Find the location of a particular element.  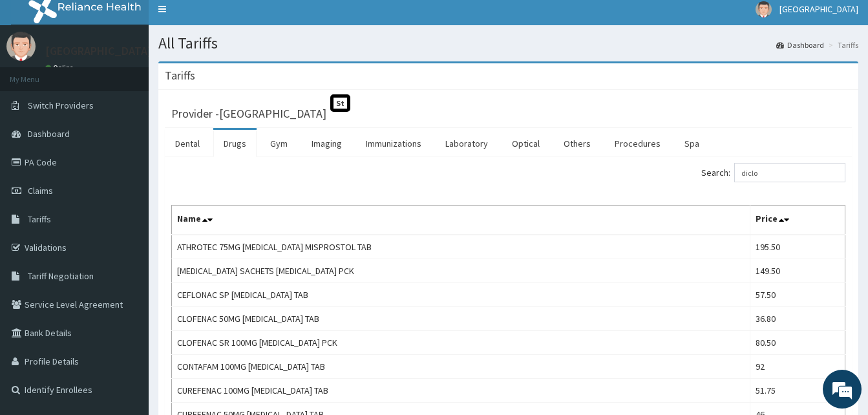

h1: All Tariffs is located at coordinates (508, 43).